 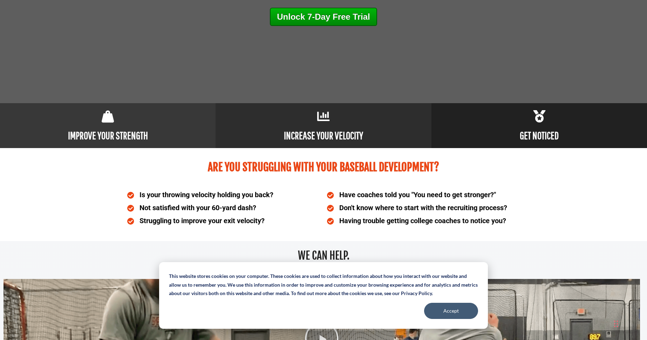 I want to click on li: Is your throwing velocity holding you back?, so click(x=224, y=195).